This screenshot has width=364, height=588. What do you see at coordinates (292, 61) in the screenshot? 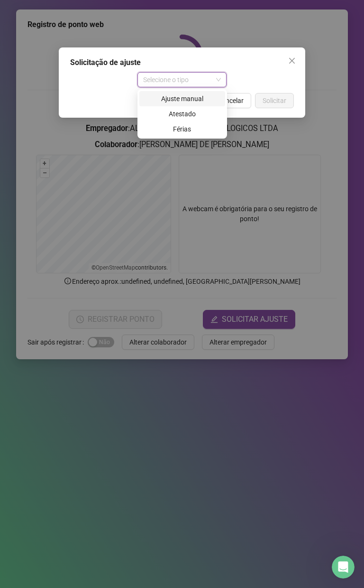
I see `span: close` at bounding box center [292, 61].